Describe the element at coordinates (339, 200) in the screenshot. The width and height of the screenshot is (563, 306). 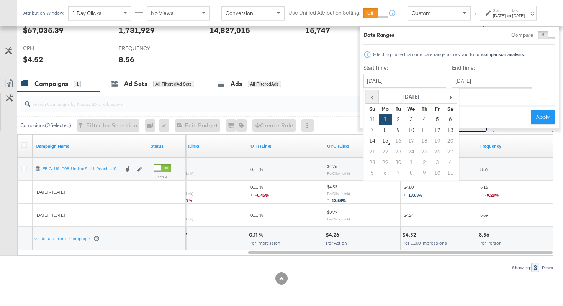
I see `span: 13.54%` at that location.